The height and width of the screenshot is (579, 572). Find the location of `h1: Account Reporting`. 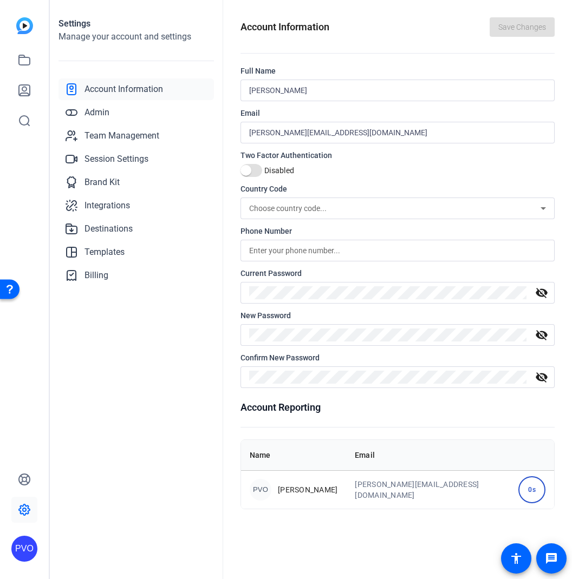

h1: Account Reporting is located at coordinates (397, 408).